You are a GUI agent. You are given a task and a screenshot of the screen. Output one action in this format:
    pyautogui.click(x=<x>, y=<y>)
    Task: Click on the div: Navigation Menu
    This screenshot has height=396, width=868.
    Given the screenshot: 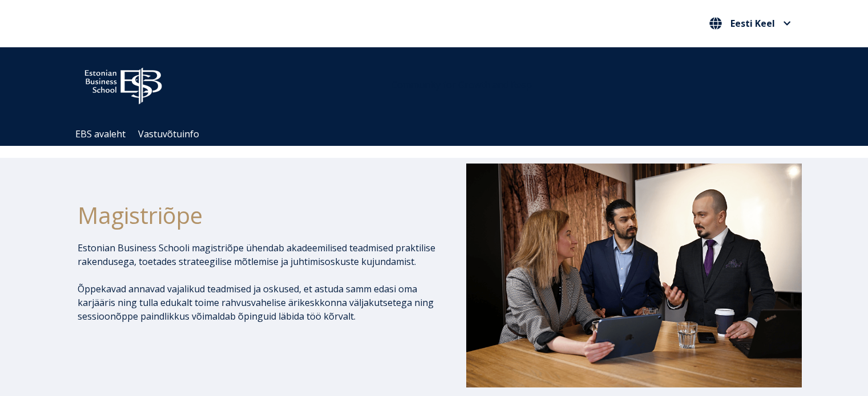 What is the action you would take?
    pyautogui.click(x=440, y=134)
    